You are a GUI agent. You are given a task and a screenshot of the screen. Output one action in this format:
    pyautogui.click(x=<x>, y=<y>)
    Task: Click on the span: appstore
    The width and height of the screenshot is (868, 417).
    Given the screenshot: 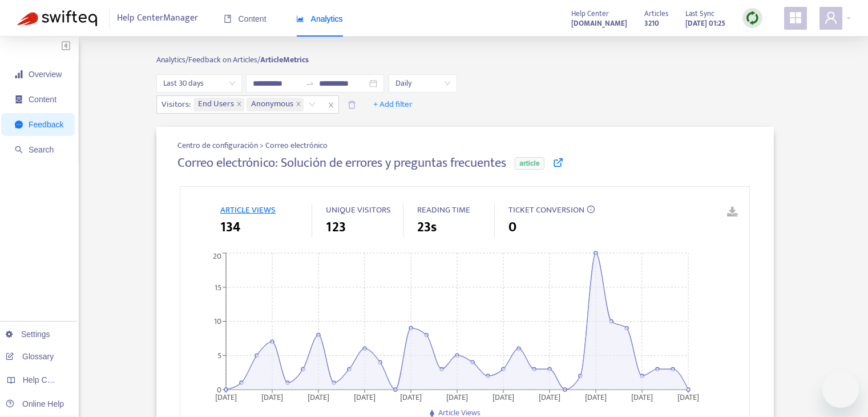 What is the action you would take?
    pyautogui.click(x=796, y=18)
    